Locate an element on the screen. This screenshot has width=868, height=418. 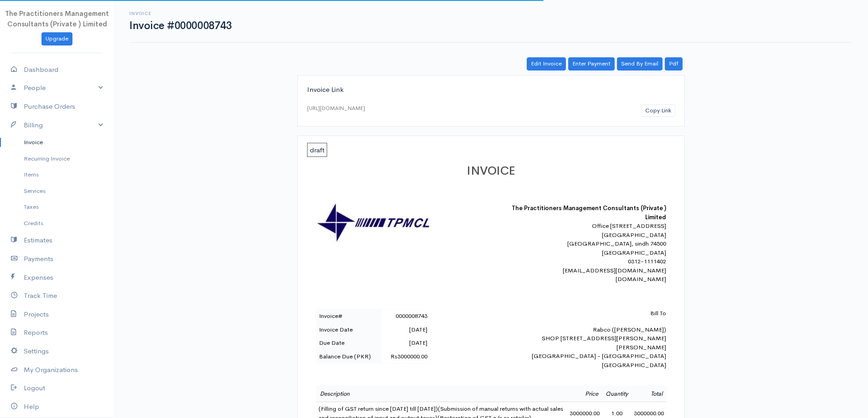
a: Send By Email is located at coordinates (639, 64).